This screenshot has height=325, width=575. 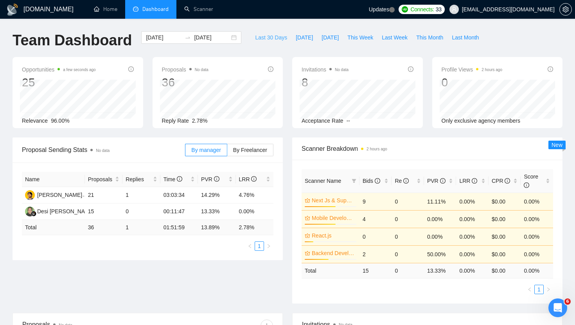 I want to click on span: Reply Rate, so click(x=175, y=121).